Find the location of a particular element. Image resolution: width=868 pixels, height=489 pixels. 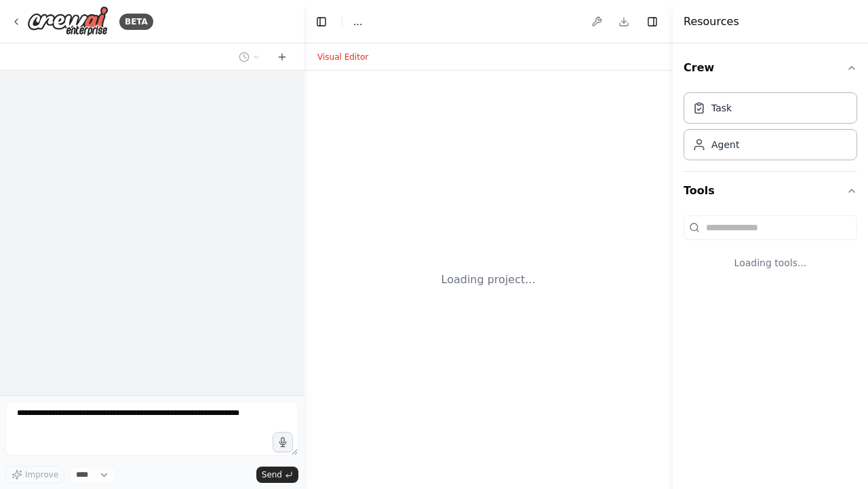

div: Agent is located at coordinates (725, 144).